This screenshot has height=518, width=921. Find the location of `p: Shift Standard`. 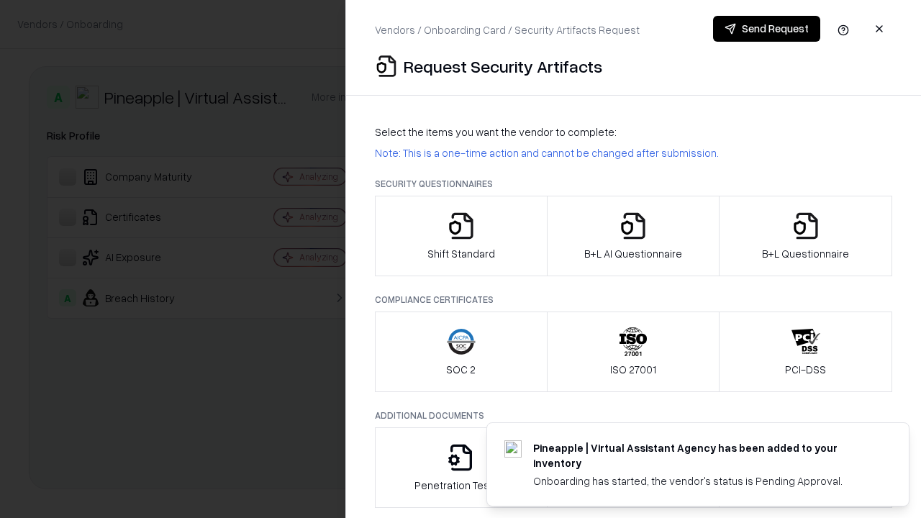

p: Shift Standard is located at coordinates (461, 253).